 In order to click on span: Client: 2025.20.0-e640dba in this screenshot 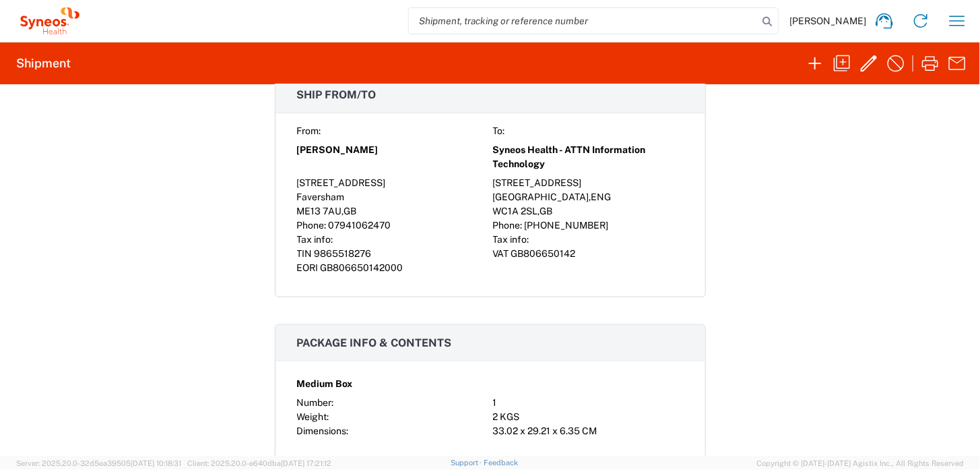, I will do `click(260, 463)`.